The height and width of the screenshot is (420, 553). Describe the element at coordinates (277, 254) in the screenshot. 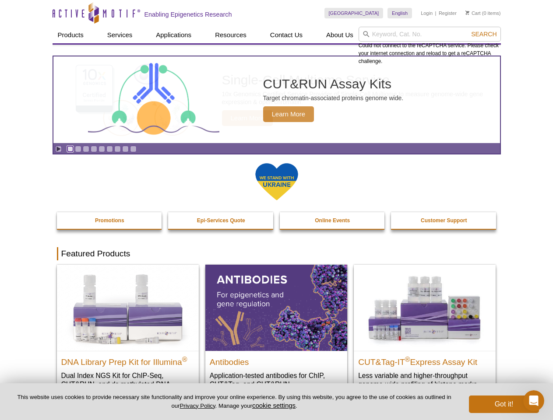

I see `h2: Featured Products` at that location.